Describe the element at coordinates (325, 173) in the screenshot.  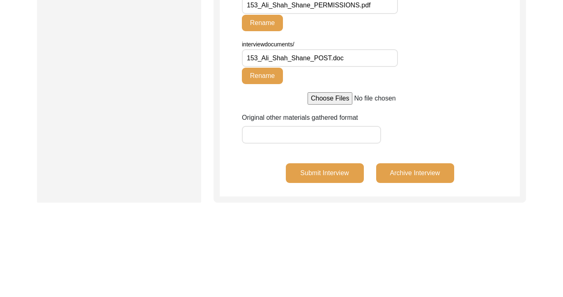
I see `button: Submit Interview` at that location.